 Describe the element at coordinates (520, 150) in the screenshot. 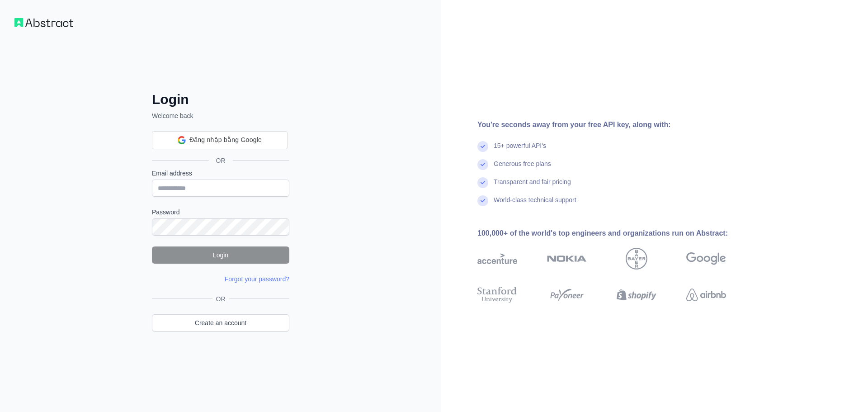

I see `div: 15+ powerful API's` at that location.